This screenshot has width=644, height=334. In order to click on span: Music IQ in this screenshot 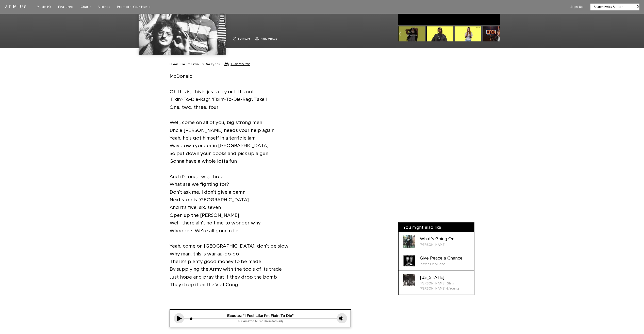, I will do `click(44, 7)`.